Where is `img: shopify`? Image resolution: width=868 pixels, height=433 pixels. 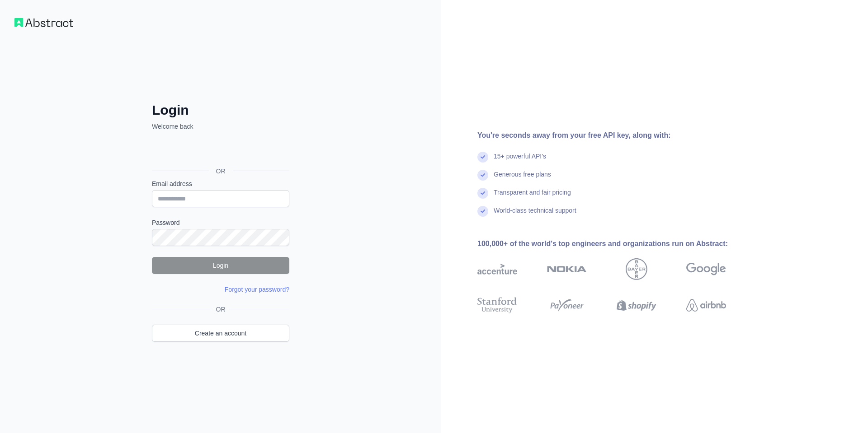 img: shopify is located at coordinates (637, 306).